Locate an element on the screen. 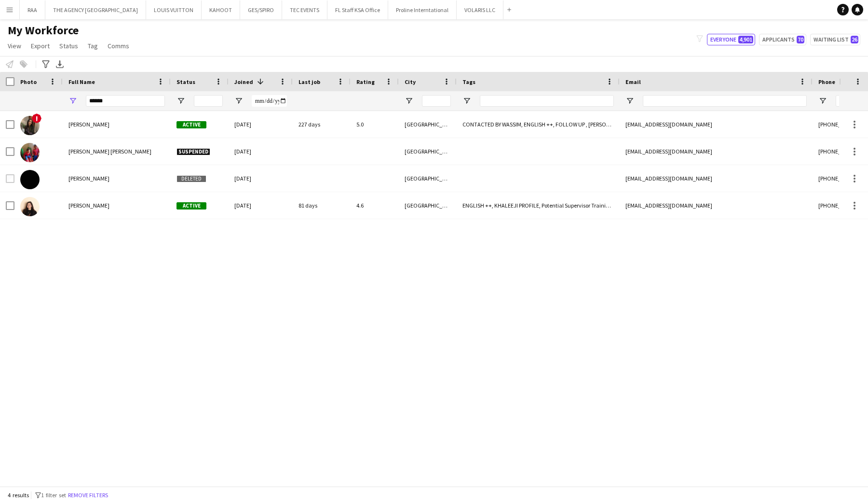  a: Tag is located at coordinates (92, 46).